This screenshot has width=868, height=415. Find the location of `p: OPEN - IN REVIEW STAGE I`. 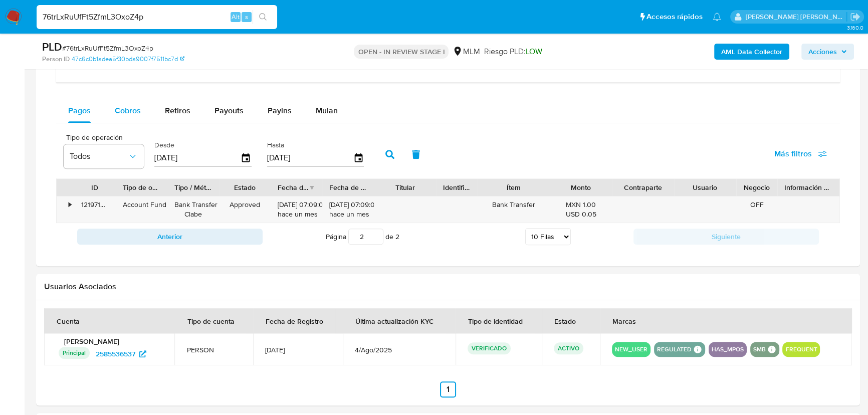

p: OPEN - IN REVIEW STAGE I is located at coordinates (401, 52).